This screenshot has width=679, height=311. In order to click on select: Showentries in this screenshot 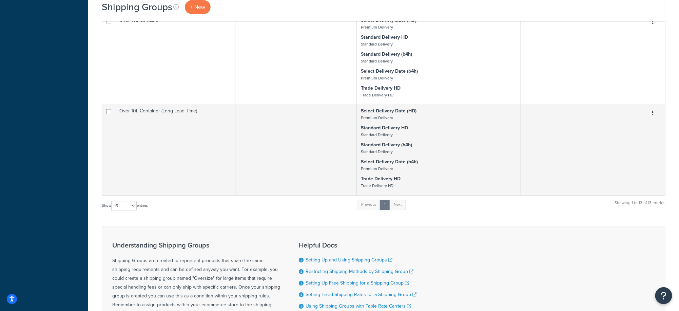, I will do `click(124, 206)`.